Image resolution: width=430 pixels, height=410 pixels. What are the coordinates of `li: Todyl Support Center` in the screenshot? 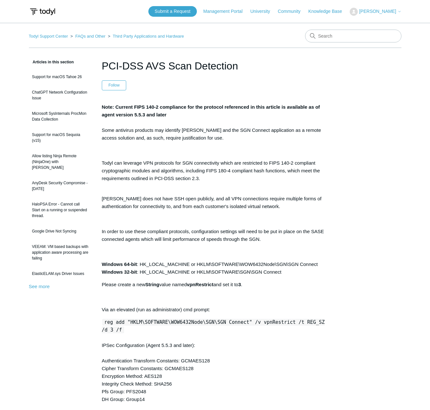 It's located at (49, 36).